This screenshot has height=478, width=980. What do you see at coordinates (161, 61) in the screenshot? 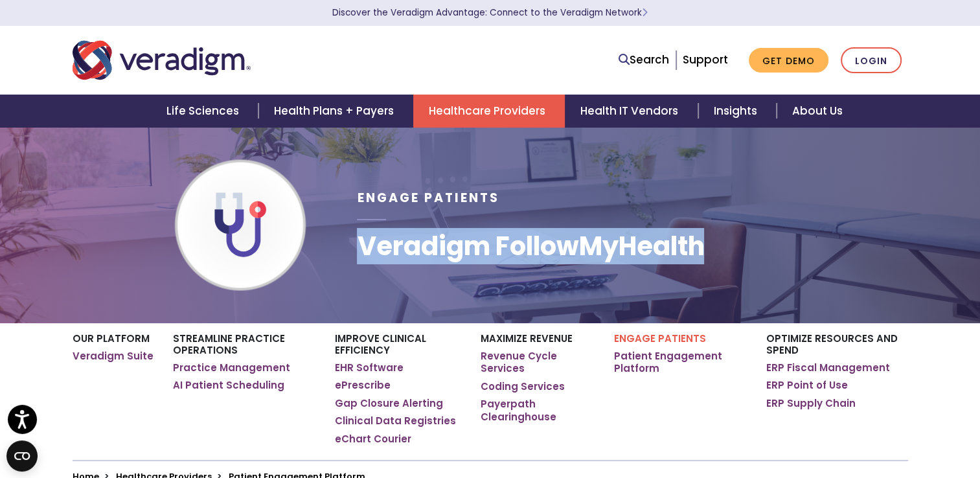
I see `a: Veradigm logo` at bounding box center [161, 61].